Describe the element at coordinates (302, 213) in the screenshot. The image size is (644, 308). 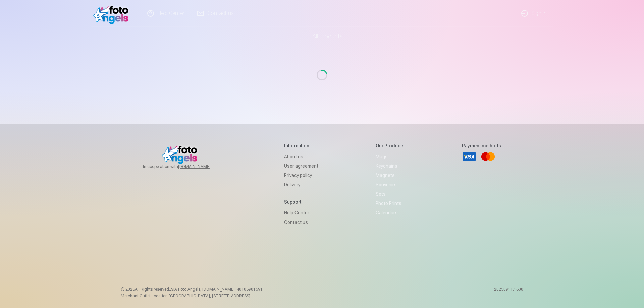
I see `a: Help Center` at that location.